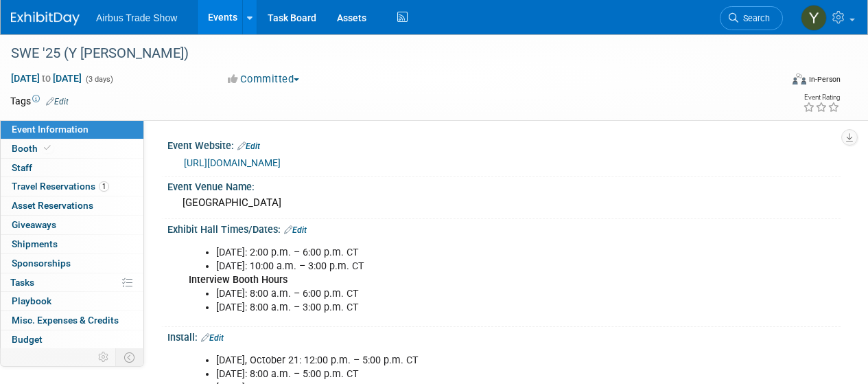 Image resolution: width=868 pixels, height=384 pixels. Describe the element at coordinates (52, 205) in the screenshot. I see `span: Asset Reservations` at that location.